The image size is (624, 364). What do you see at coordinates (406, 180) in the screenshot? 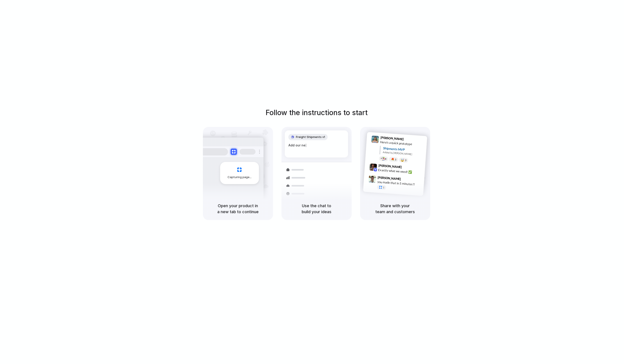
I see `span: 9:47 AM` at bounding box center [406, 180].